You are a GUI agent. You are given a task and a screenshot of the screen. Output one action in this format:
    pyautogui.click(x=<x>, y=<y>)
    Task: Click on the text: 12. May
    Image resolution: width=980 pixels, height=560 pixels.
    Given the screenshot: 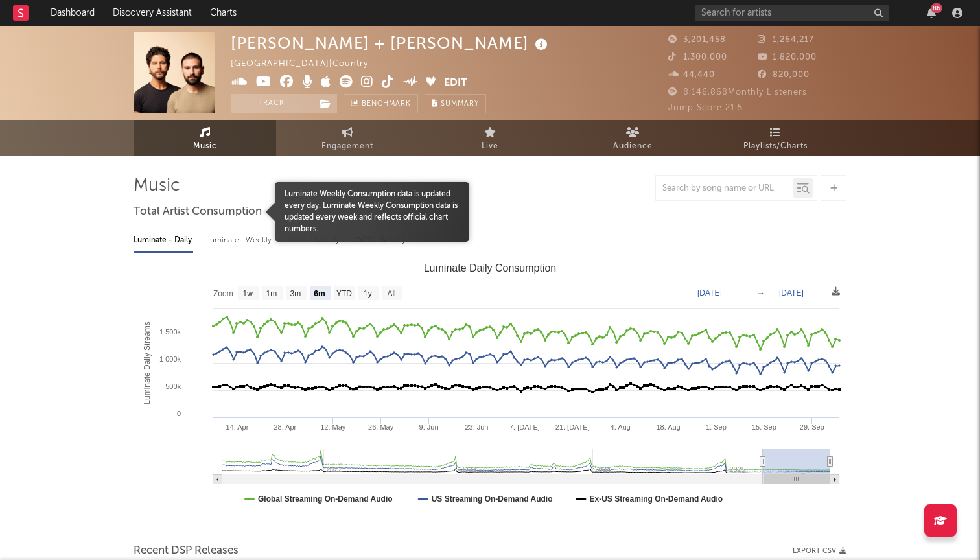 What is the action you would take?
    pyautogui.click(x=333, y=427)
    